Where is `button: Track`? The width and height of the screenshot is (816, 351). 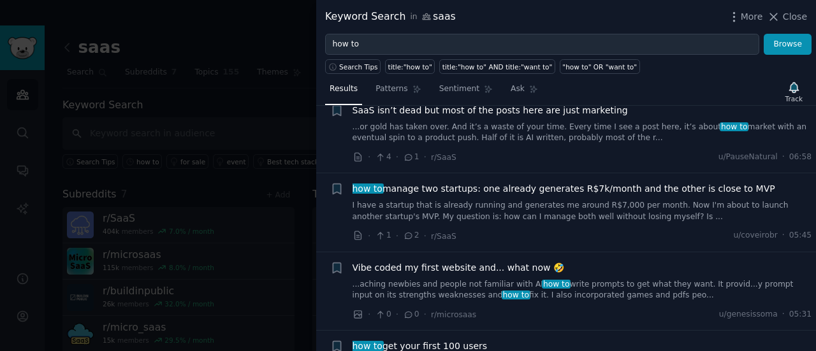
button: Track is located at coordinates (794, 92).